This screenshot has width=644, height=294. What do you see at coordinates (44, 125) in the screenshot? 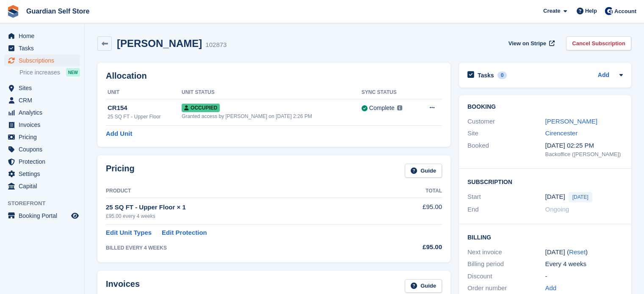
I see `span: Invoices` at bounding box center [44, 125].